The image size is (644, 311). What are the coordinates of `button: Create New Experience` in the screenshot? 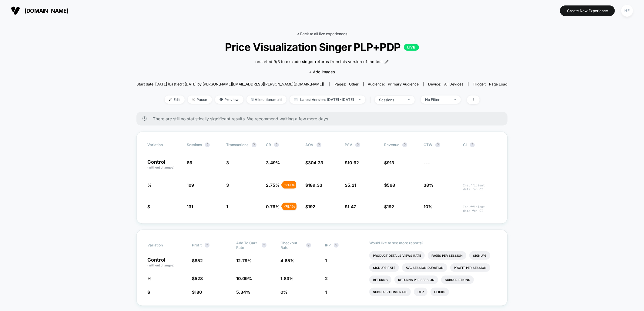 It's located at (587, 11).